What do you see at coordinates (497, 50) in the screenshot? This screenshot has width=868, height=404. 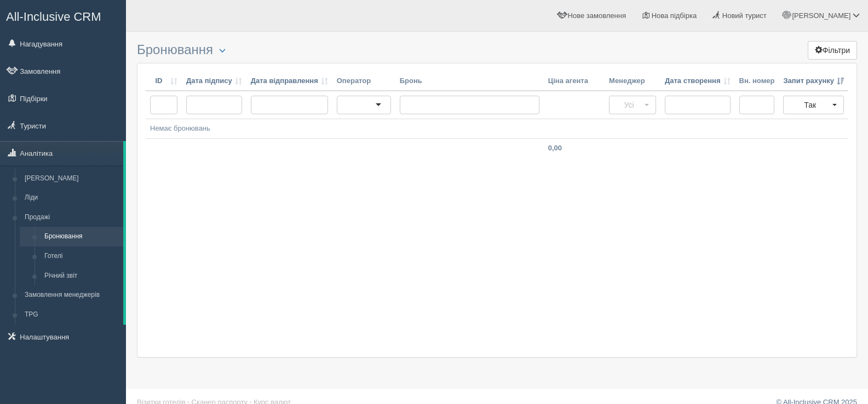 I see `h3: Бронювання` at bounding box center [497, 50].